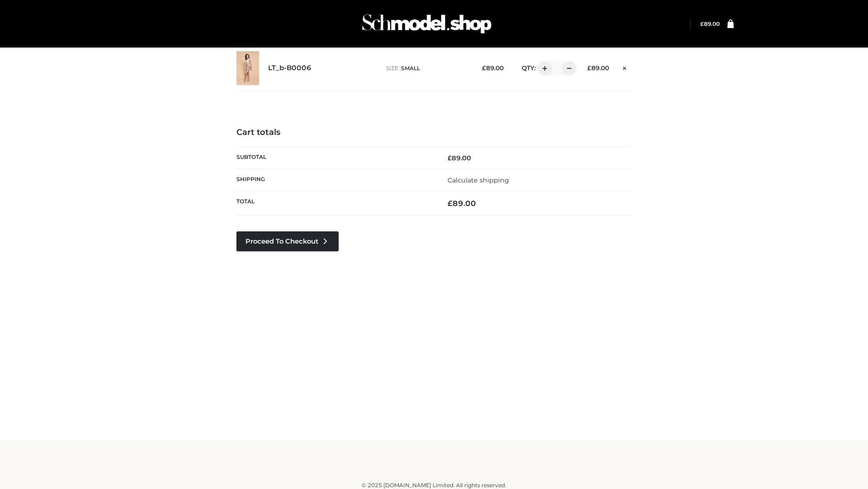 The width and height of the screenshot is (868, 489). Describe the element at coordinates (427, 68) in the screenshot. I see `p: size :` at that location.